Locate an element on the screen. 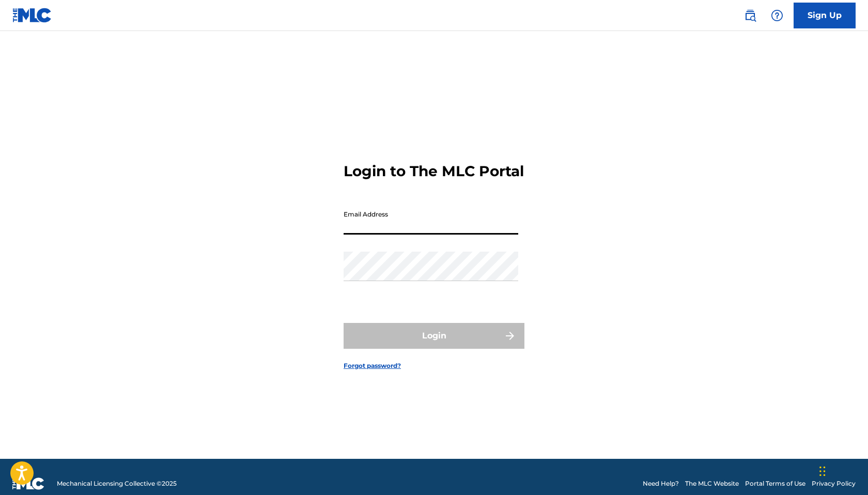  h3: Login to The MLC Portal is located at coordinates (433, 171).